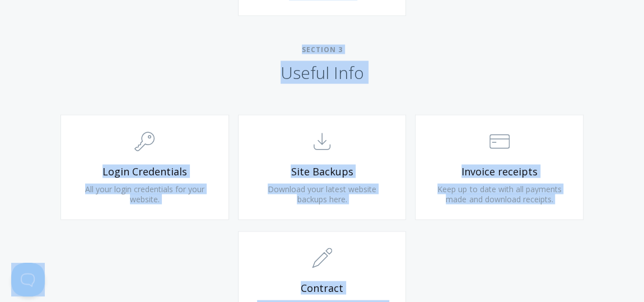 The width and height of the screenshot is (644, 302). I want to click on span: Invoice receipts, so click(499, 171).